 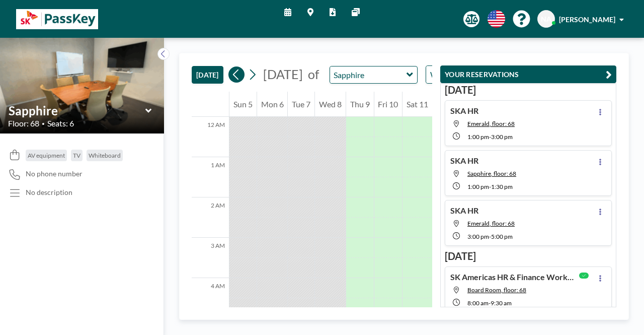 I want to click on span: Whiteboard, so click(x=105, y=155).